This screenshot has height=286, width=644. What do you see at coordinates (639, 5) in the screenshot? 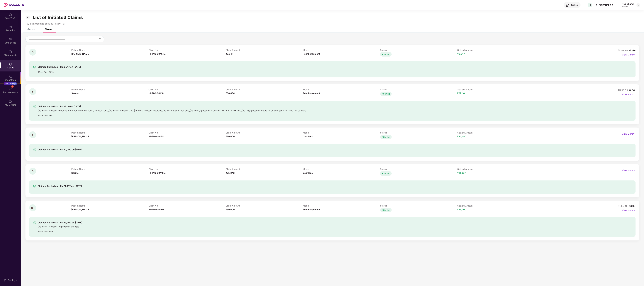
I see `img: svg+xml;base64,PHN2ZyBpZD0iRHJvcGRvd24tMzJ4MzIiIHhtbG5zPSJodHRwOi8vd3d3LnczLm9yZy8yMDAwL3N2ZyIgd2...` at bounding box center [639, 5].